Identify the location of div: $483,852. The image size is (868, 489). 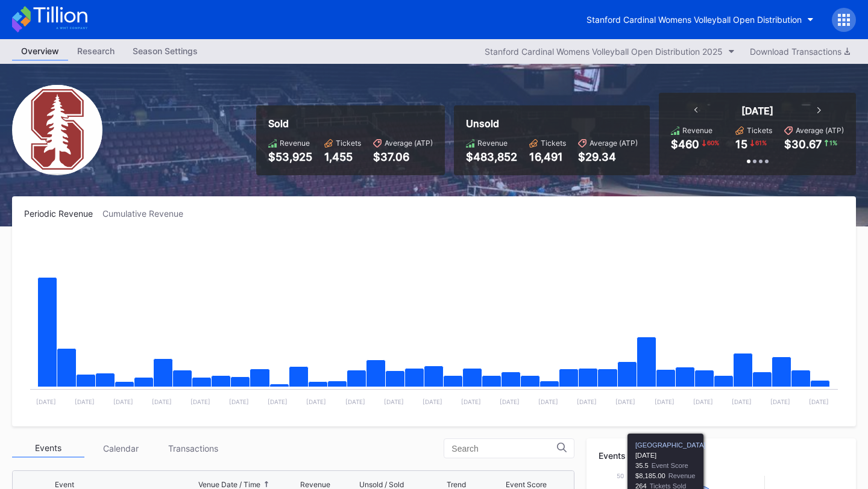
(491, 157).